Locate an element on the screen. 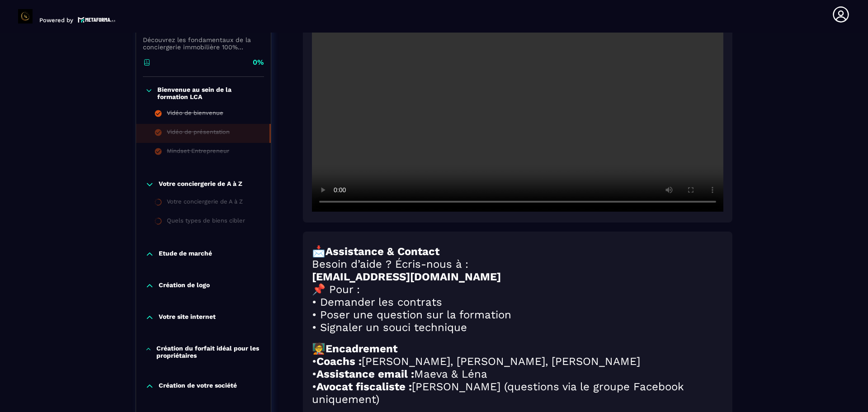  p: Bienvenue au sein de la formation LCA is located at coordinates (209, 93).